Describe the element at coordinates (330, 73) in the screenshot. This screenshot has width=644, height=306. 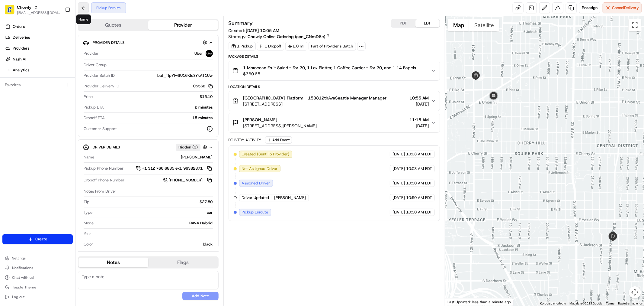
I see `span: $360.65` at that location.